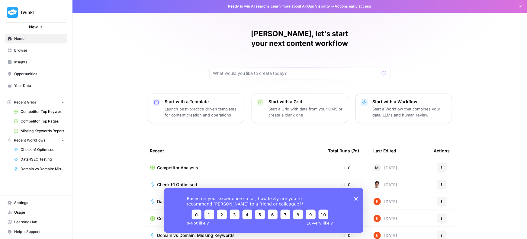 This screenshot has width=527, height=239. Describe the element at coordinates (202, 112) in the screenshot. I see `p: Launch best-practice driven templates for content creation and operations` at that location.